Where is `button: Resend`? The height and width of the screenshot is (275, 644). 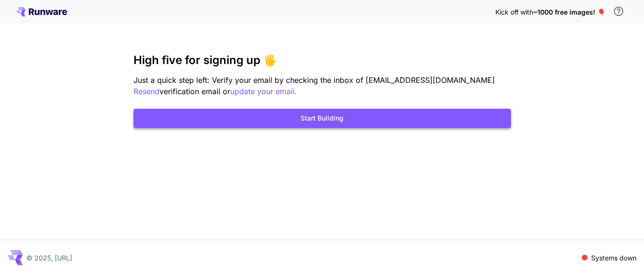
button: Resend is located at coordinates (146, 92).